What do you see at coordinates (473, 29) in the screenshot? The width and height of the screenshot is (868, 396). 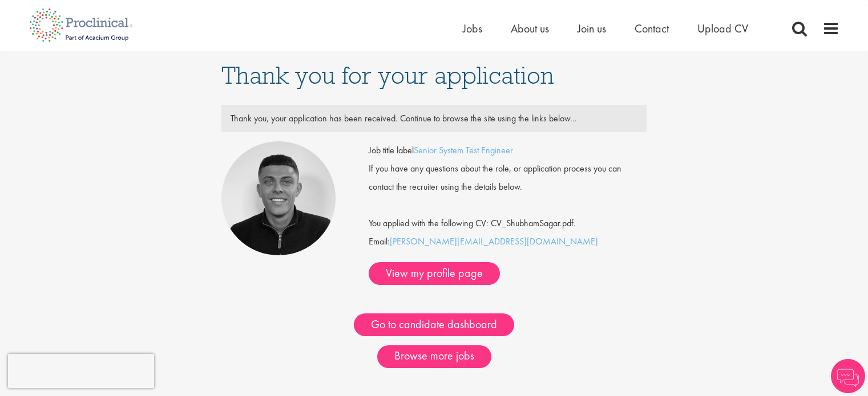 I see `span: Jobs` at bounding box center [473, 29].